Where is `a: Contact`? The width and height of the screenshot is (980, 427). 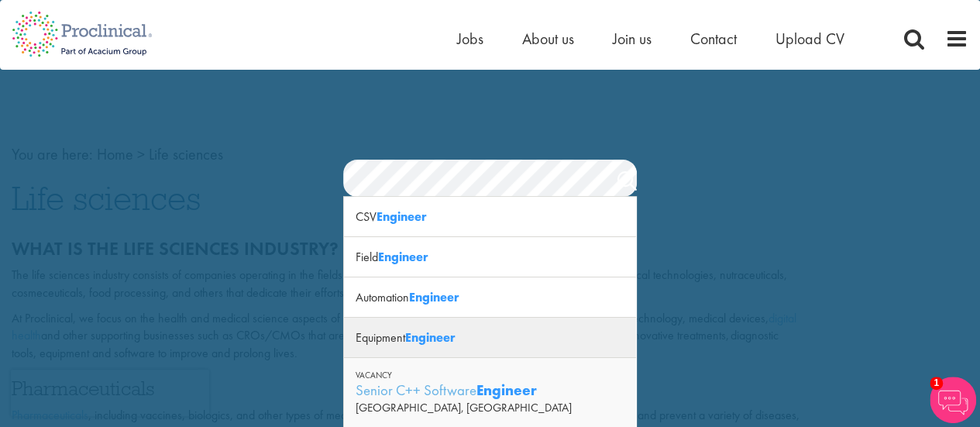
a: Contact is located at coordinates (713, 39).